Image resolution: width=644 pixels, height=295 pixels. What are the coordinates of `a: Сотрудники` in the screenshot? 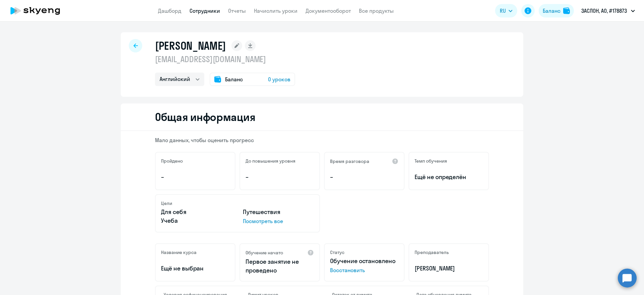 It's located at (205, 11).